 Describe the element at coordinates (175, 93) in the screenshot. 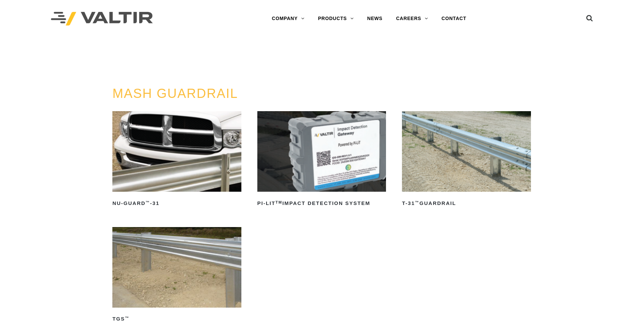

I see `a: MASH GUARDRAIL` at that location.